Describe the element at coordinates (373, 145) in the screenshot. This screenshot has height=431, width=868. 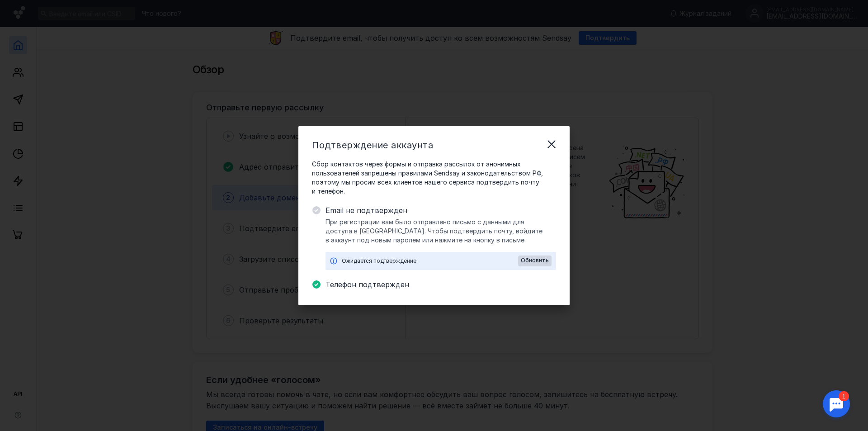
I see `span: Подтверждение аккаунта` at that location.